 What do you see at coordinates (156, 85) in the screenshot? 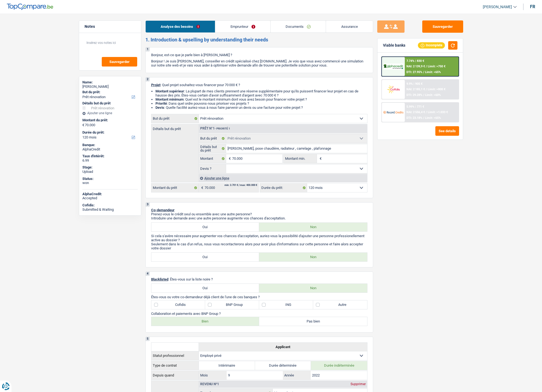
I see `span: Projet` at bounding box center [156, 85].